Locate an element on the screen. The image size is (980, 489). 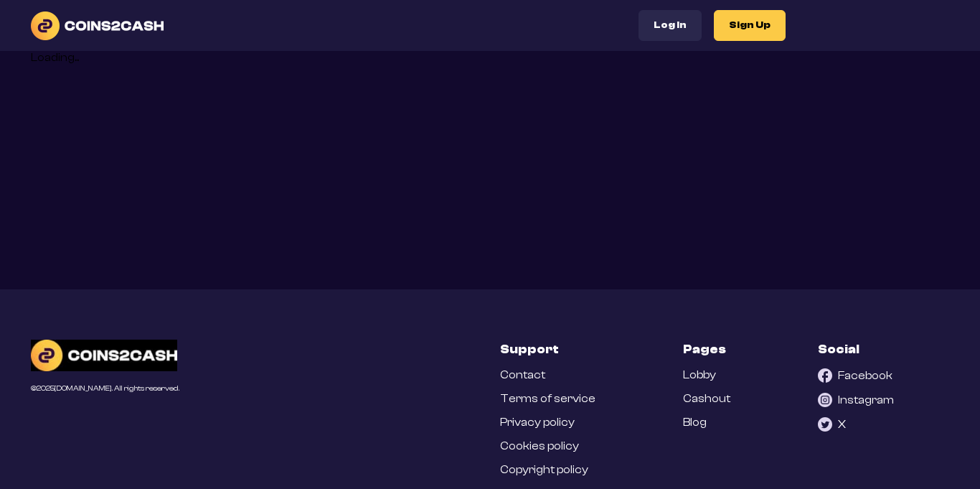
div: Loading... is located at coordinates (490, 58).